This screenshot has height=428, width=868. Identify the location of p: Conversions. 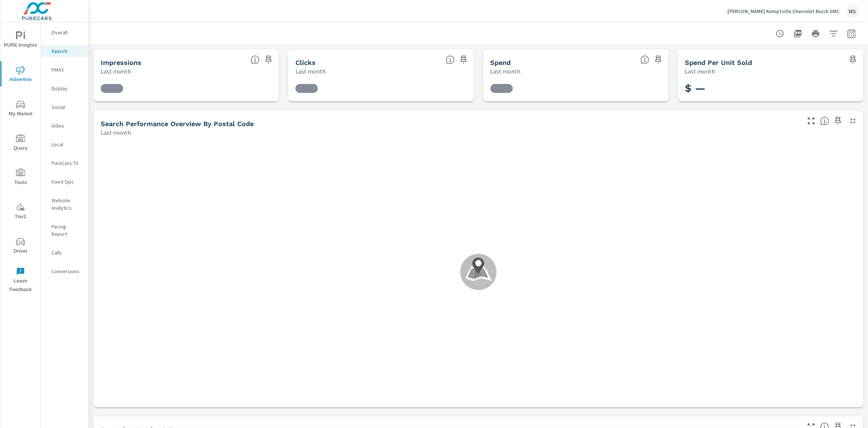
(67, 271).